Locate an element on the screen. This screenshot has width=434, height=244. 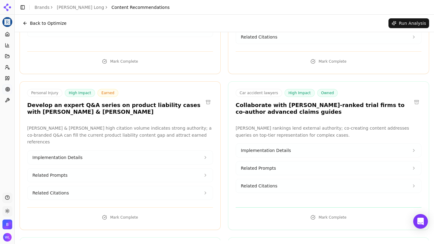
nav: breadcrumb is located at coordinates (102, 7).